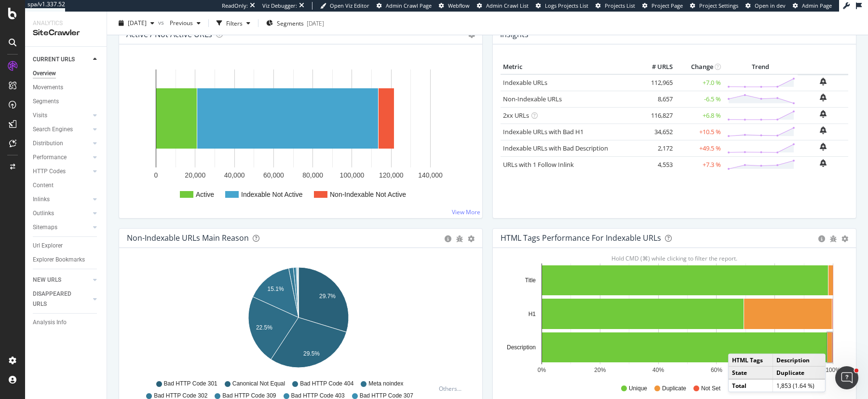 The height and width of the screenshot is (399, 868). What do you see at coordinates (391, 175) in the screenshot?
I see `text: 120,000` at bounding box center [391, 175].